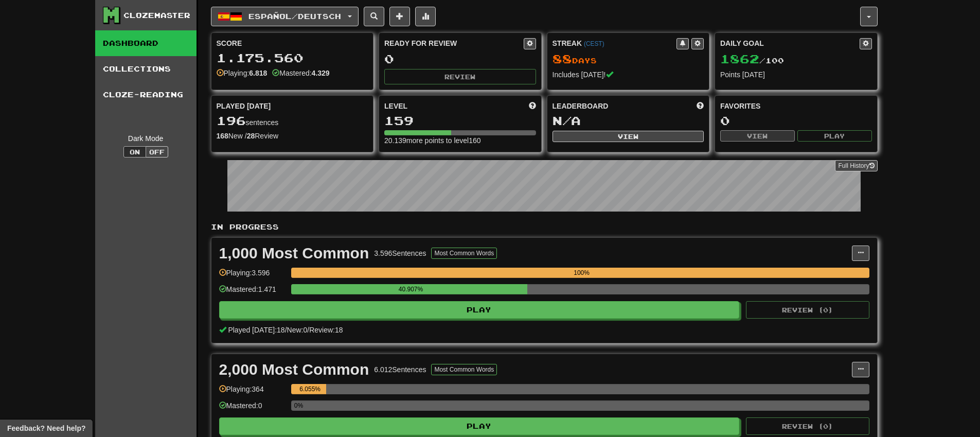 The width and height of the screenshot is (980, 437). Describe the element at coordinates (301, 73) in the screenshot. I see `div: Mastered:` at that location.